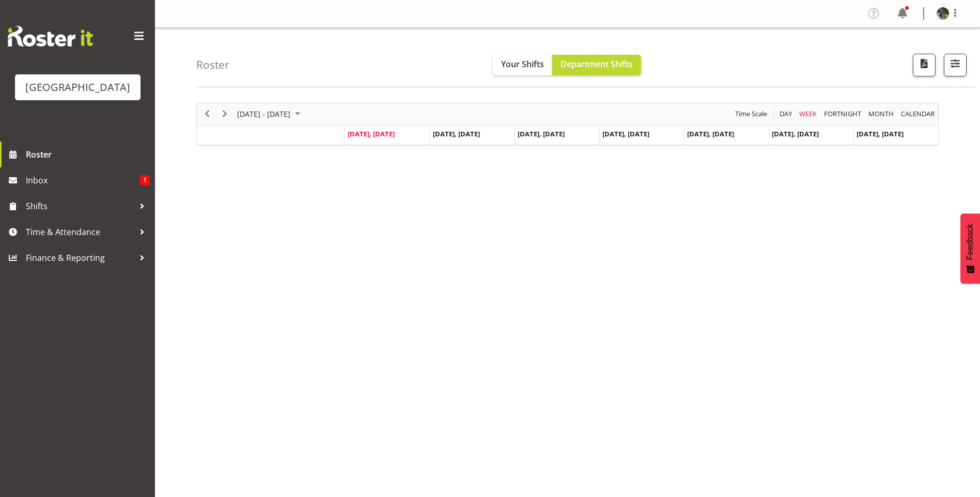  Describe the element at coordinates (80, 206) in the screenshot. I see `span: Shifts` at that location.